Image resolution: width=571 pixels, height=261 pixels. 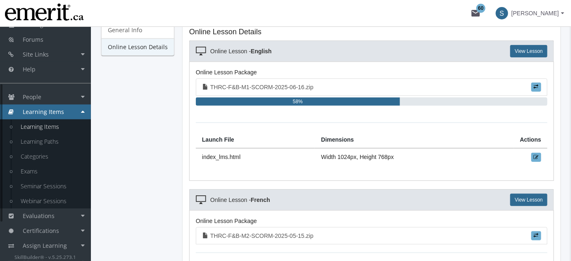 What do you see at coordinates (52, 157) in the screenshot?
I see `a: Categories` at bounding box center [52, 157].